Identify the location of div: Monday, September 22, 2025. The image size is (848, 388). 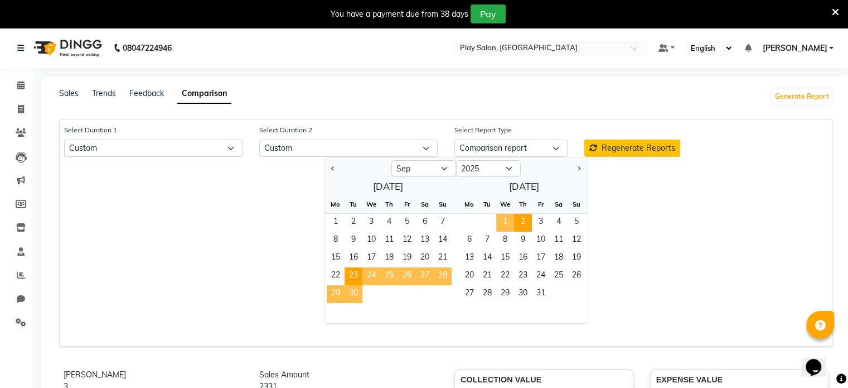
(336, 276).